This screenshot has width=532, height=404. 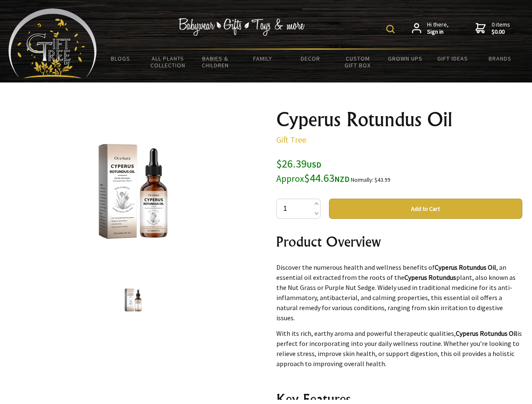 I want to click on p: Discover the numerous health and wellness benefits of , an essential oil extracted from the roots..., so click(x=399, y=293).